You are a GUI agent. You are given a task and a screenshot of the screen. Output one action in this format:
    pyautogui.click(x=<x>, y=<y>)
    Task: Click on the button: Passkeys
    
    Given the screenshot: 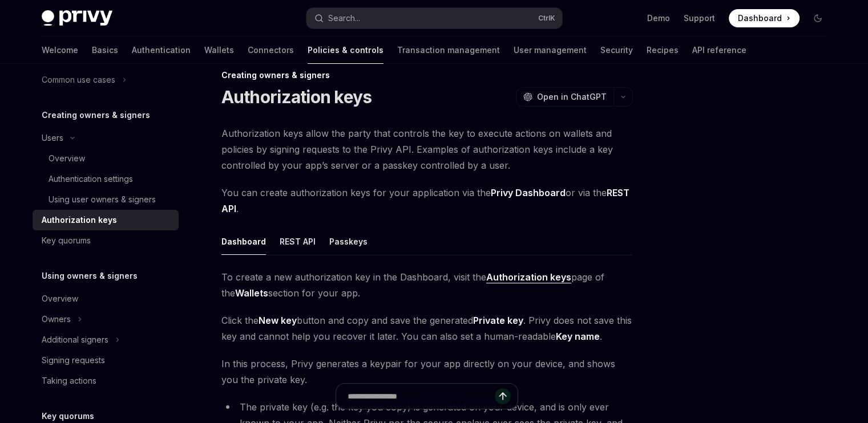 What is the action you would take?
    pyautogui.click(x=348, y=241)
    